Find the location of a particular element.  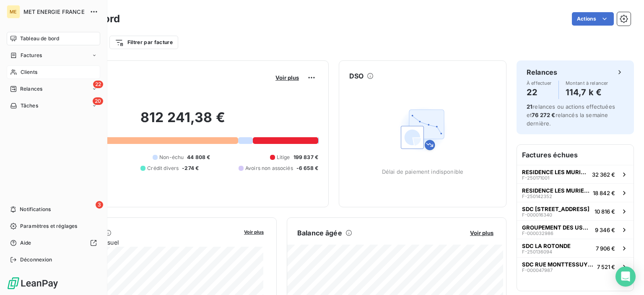

div: Open Intercom Messenger is located at coordinates (626, 276).